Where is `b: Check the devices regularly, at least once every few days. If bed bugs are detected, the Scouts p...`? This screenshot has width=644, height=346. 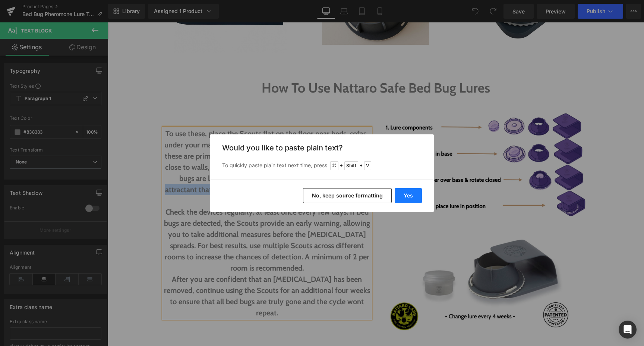 b: Check the devices regularly, at least once every few days. If bed bugs are detected, the Scouts p... is located at coordinates (159, 218).